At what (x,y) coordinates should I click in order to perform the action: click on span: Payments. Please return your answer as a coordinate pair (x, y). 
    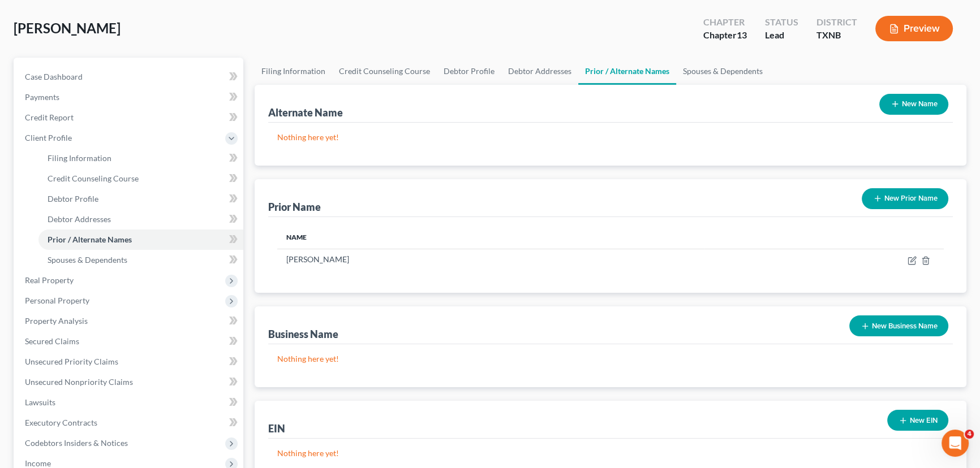
    Looking at the image, I should click on (42, 97).